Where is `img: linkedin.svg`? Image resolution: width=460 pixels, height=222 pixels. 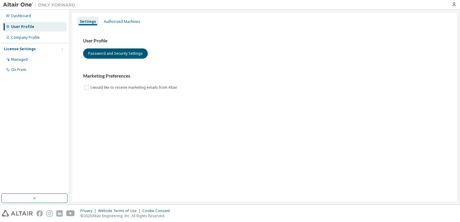 img: linkedin.svg is located at coordinates (59, 213).